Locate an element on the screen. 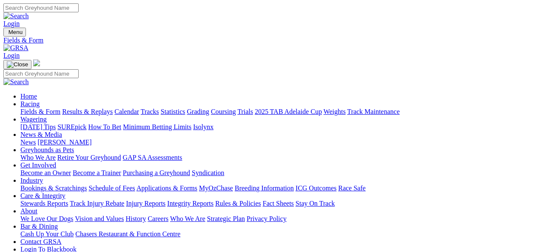  a: News is located at coordinates (28, 142).